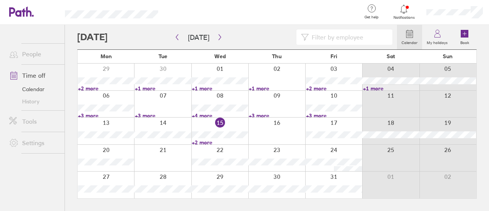  I want to click on span: Wed, so click(220, 56).